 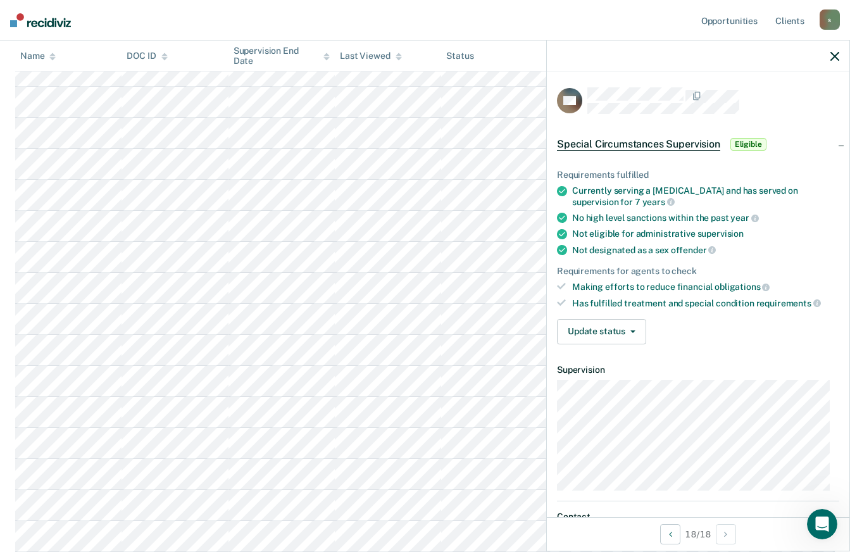 What do you see at coordinates (670, 534) in the screenshot?
I see `button: Previous Opportunity` at bounding box center [670, 534].